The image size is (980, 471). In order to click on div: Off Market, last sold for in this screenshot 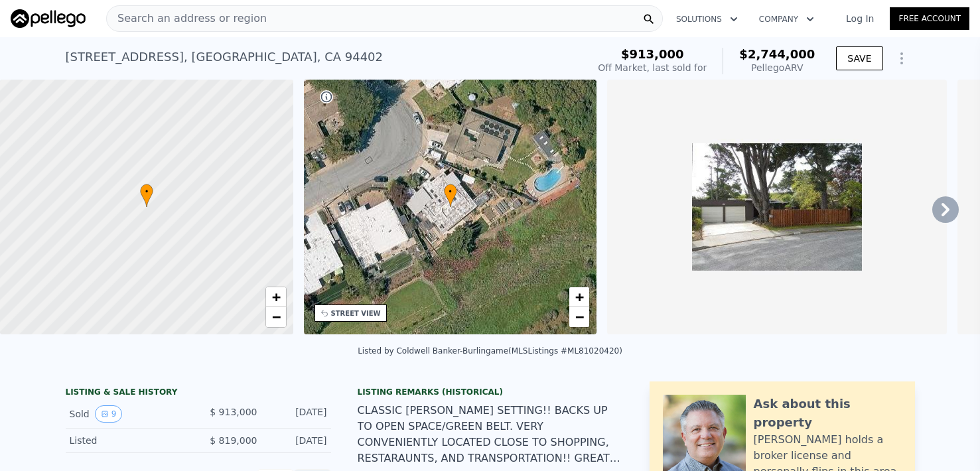, I will do `click(652, 67)`.